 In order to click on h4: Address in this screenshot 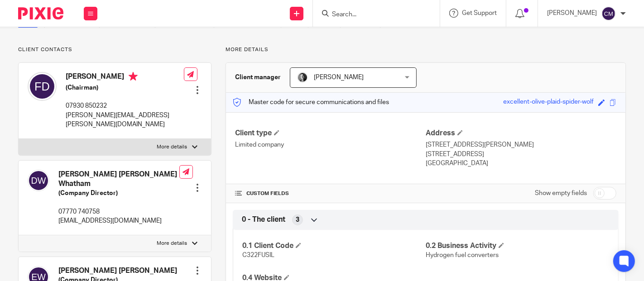, I will do `click(521, 133)`.